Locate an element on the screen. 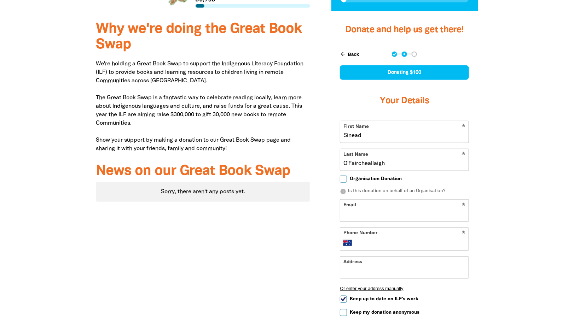  i: Required is located at coordinates (463, 234).